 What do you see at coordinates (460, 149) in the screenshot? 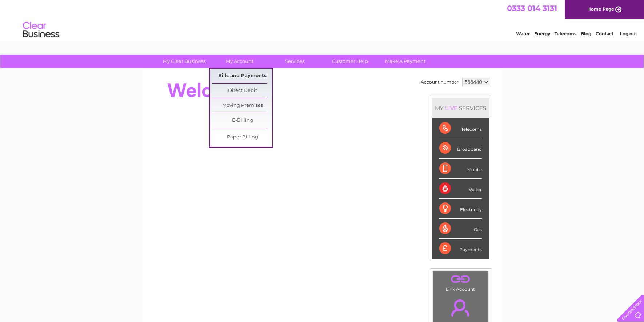
I see `div: Broadband` at bounding box center [460, 149].